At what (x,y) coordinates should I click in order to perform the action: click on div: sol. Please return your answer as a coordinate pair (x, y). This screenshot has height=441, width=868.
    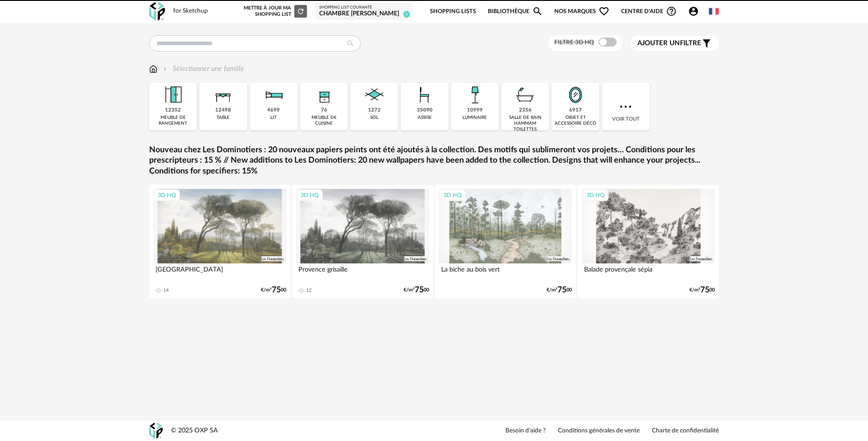
    Looking at the image, I should click on (374, 117).